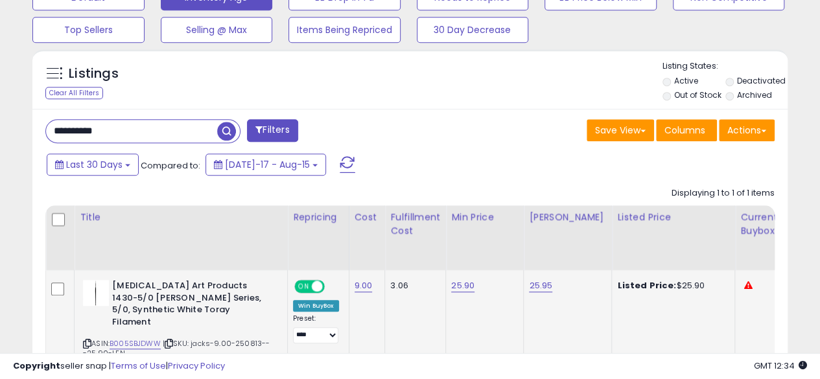 The width and height of the screenshot is (820, 379). Describe the element at coordinates (463, 286) in the screenshot. I see `a: 25.90` at that location.